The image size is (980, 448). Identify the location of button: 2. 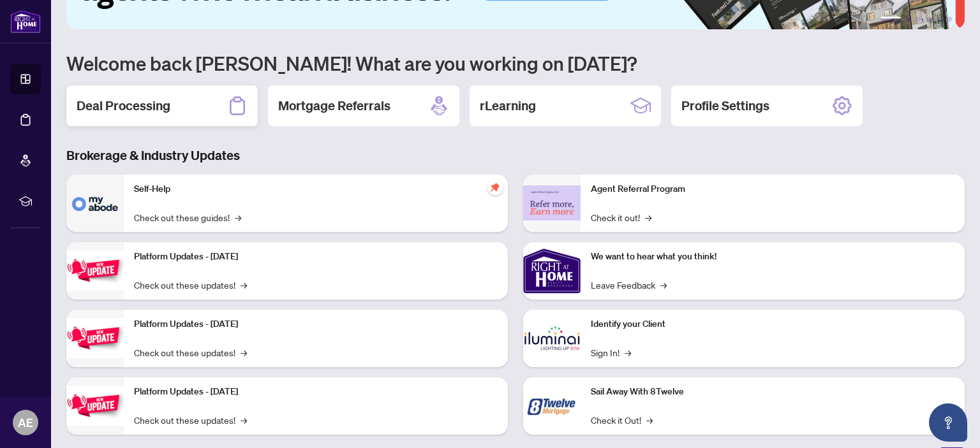
(909, 19).